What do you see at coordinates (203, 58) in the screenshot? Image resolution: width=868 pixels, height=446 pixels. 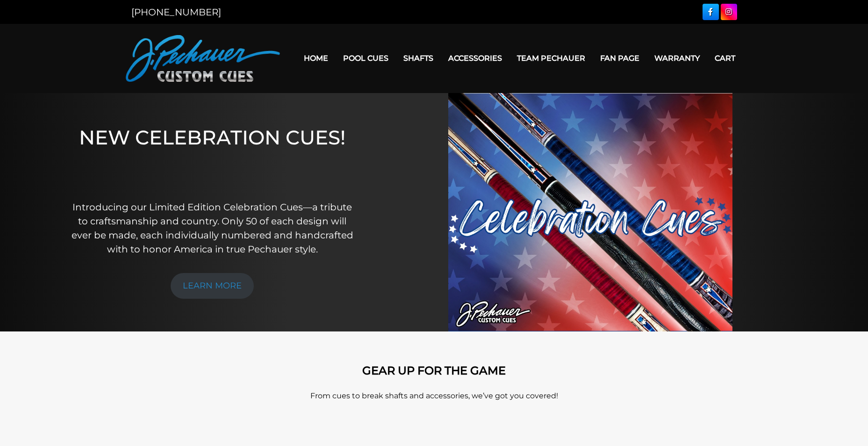 I see `img: Pechauer Custom Cues` at bounding box center [203, 58].